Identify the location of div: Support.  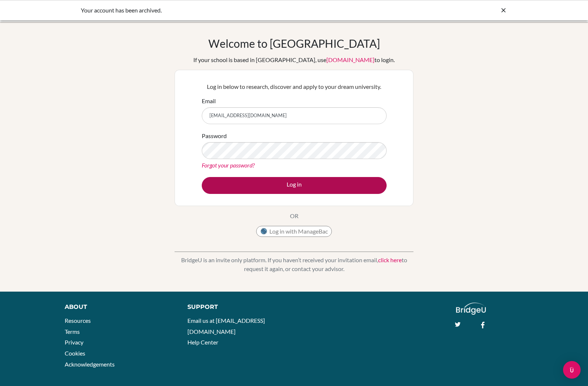
(236, 307).